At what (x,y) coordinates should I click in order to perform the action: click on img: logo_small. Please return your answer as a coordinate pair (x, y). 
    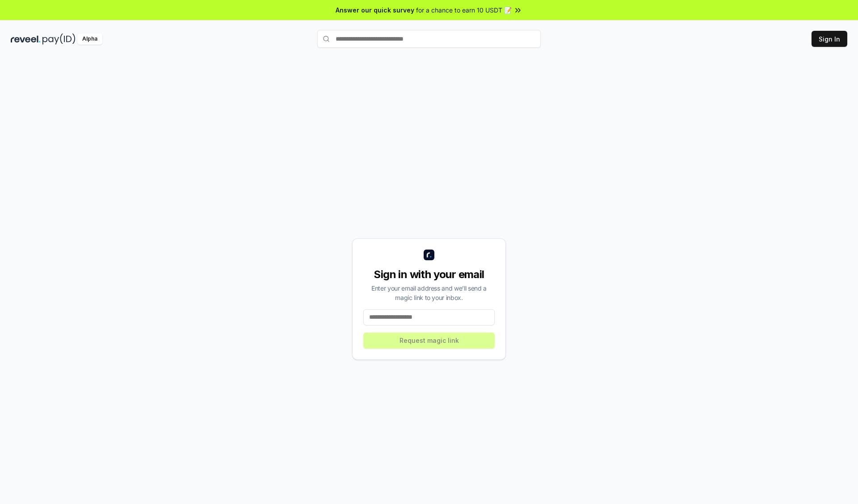
    Looking at the image, I should click on (429, 255).